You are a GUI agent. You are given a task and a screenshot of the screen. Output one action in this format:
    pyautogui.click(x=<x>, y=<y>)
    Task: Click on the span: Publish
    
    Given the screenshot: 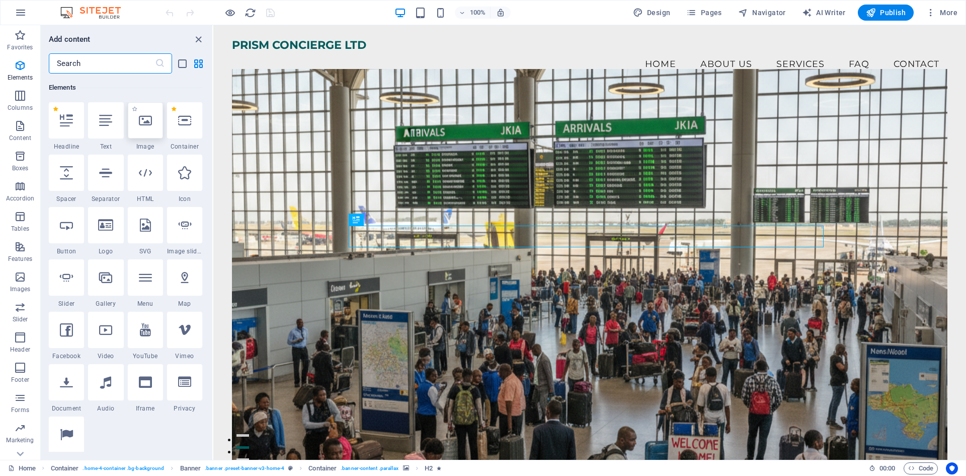 What is the action you would take?
    pyautogui.click(x=886, y=13)
    